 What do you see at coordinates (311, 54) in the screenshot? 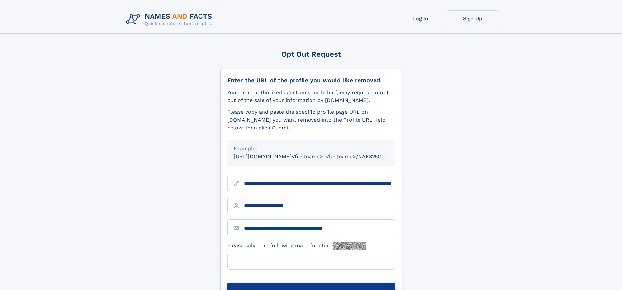
I see `div: Opt Out Request` at bounding box center [311, 54].